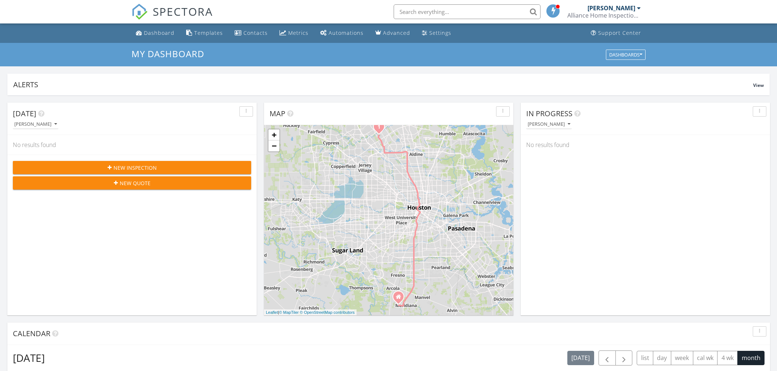  I want to click on button: cal wk, so click(705, 358).